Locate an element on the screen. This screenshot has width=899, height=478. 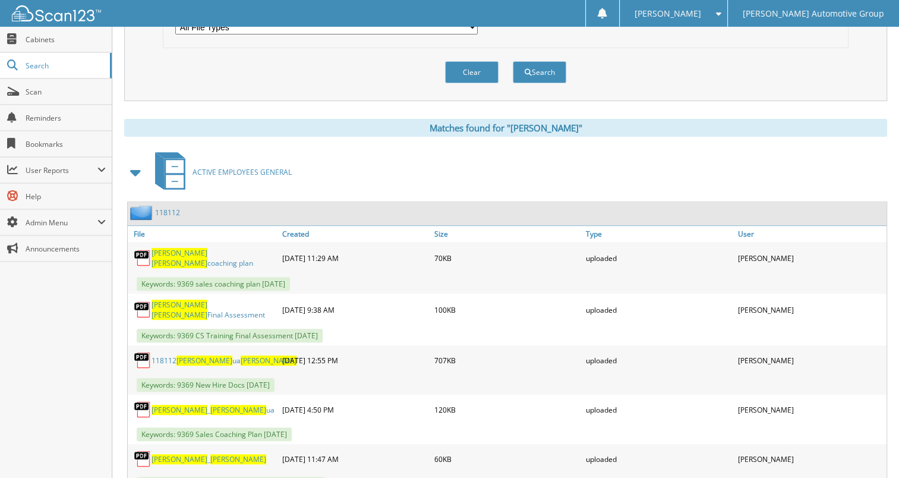
span: Admin Menu is located at coordinates (61, 222).